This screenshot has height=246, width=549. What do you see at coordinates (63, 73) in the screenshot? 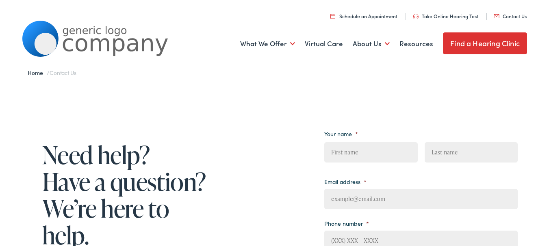
I see `span: Contact Us` at bounding box center [63, 73].